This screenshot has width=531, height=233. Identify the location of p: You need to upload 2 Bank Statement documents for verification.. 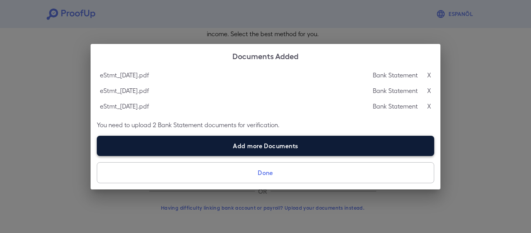
(265, 125).